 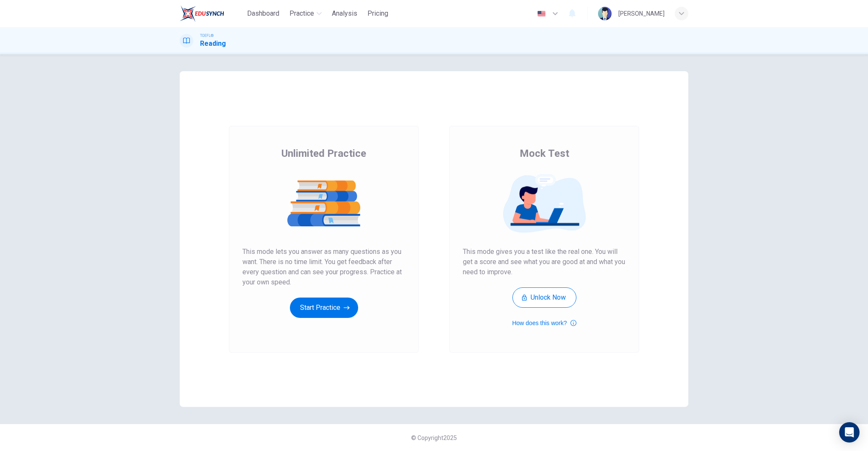 What do you see at coordinates (207, 35) in the screenshot?
I see `span: TOEFL®` at bounding box center [207, 35].